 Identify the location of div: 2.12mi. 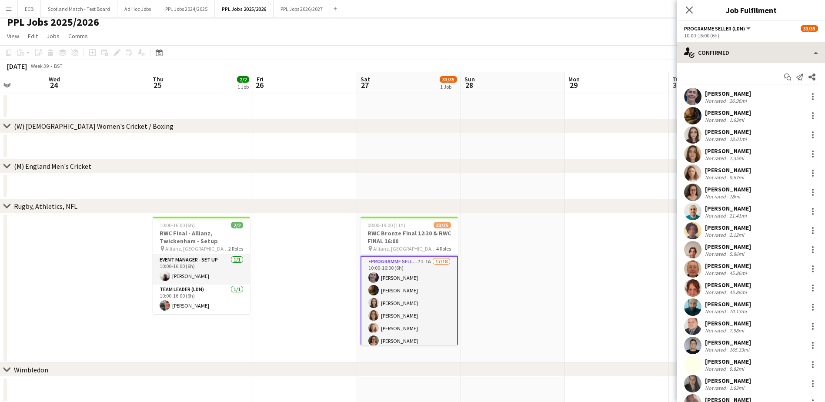
(737, 234).